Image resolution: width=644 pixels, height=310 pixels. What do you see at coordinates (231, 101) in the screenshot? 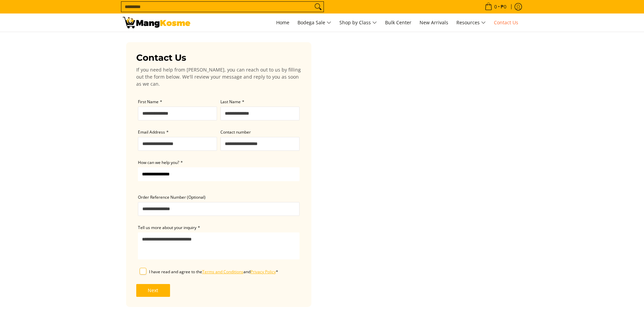
I see `span: Last Name` at bounding box center [231, 101].